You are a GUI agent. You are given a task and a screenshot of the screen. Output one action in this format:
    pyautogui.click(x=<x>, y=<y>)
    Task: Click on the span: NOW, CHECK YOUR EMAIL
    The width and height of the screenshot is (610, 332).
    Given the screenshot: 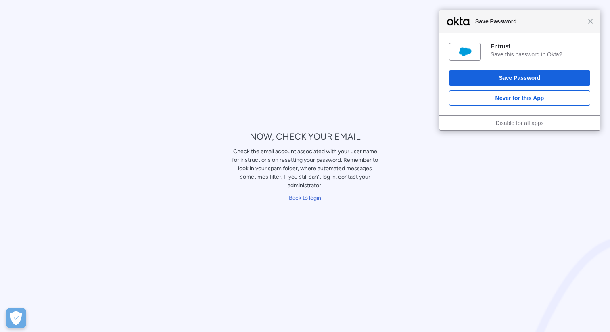 What is the action you would take?
    pyautogui.click(x=305, y=136)
    